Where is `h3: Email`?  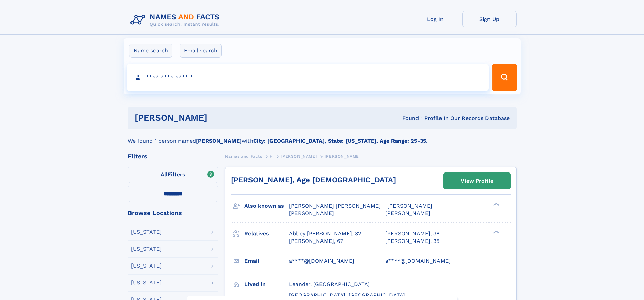
h3: Email is located at coordinates (267, 261).